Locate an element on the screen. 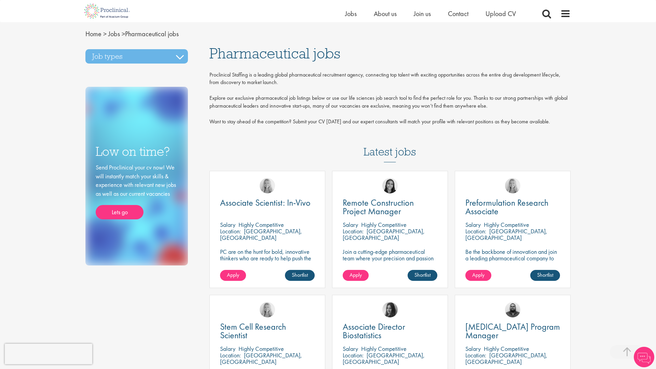 This screenshot has height=369, width=656. a: Ashley Bennett is located at coordinates (512, 309).